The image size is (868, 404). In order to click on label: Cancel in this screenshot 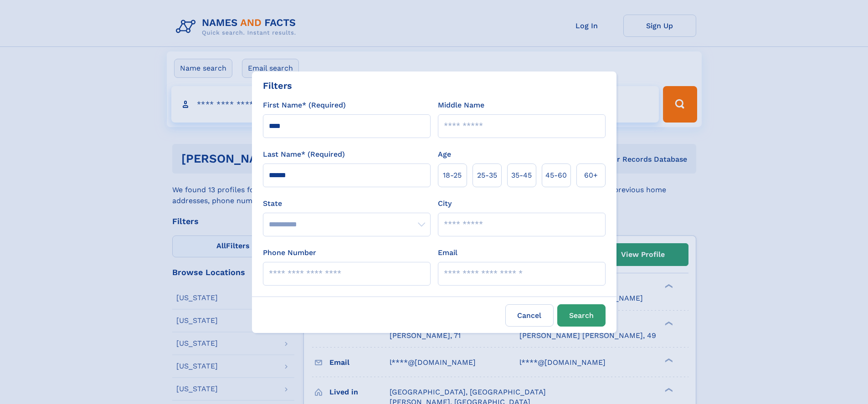, I will do `click(529, 315)`.